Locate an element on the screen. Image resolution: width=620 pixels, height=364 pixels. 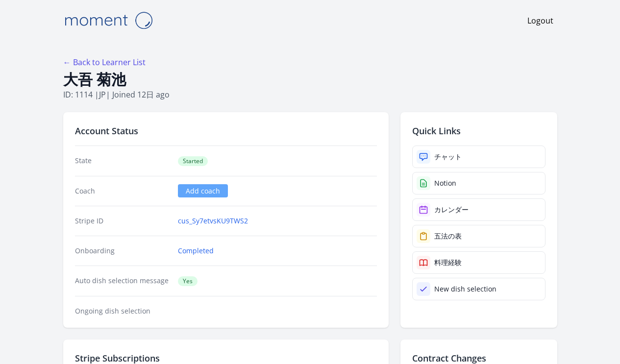
span: Started is located at coordinates (193, 161).